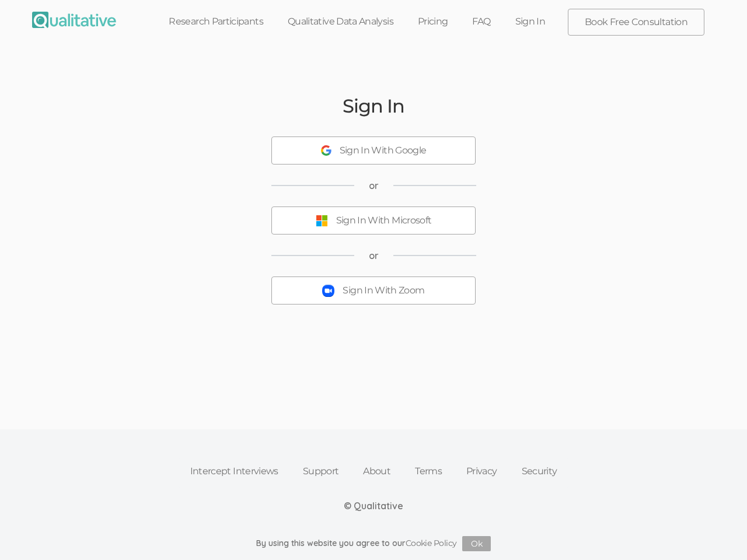 The image size is (747, 560). What do you see at coordinates (431, 543) in the screenshot?
I see `a: Cookie Policy` at bounding box center [431, 543].